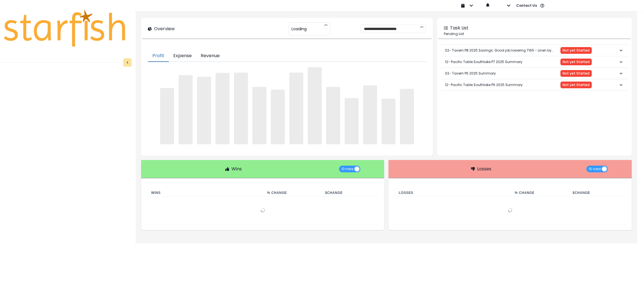 This screenshot has width=644, height=292. What do you see at coordinates (535, 51) in the screenshot?
I see `button: 02- Tavern P8 2025 Savings: Good job lowering 7165 - Linen by $2,979 per month!Not yet Started` at bounding box center [535, 51].